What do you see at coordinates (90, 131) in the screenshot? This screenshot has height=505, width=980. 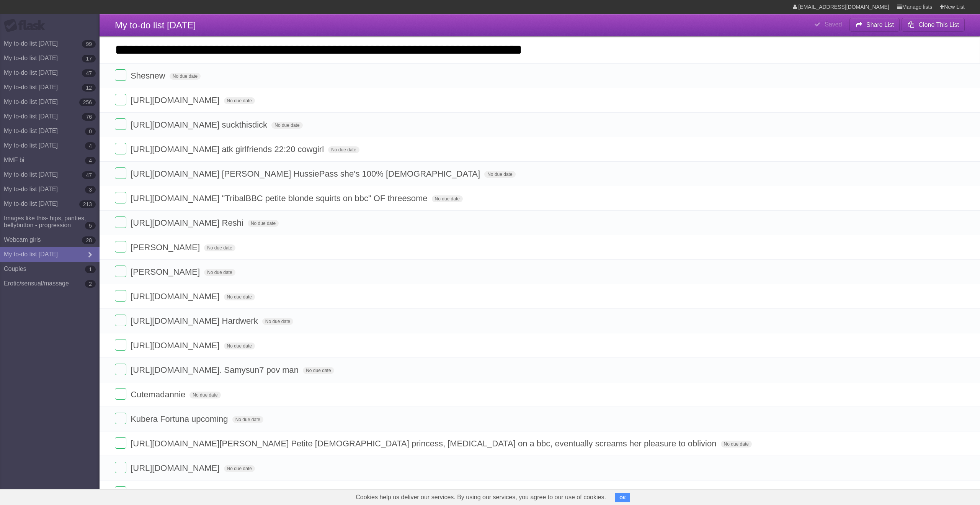 I see `b: 0` at bounding box center [90, 131].